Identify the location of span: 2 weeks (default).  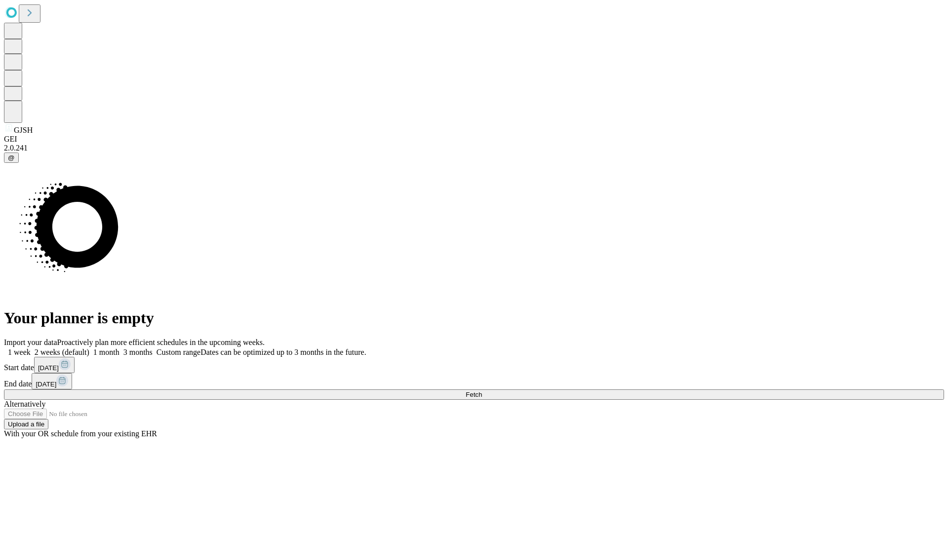
(62, 352).